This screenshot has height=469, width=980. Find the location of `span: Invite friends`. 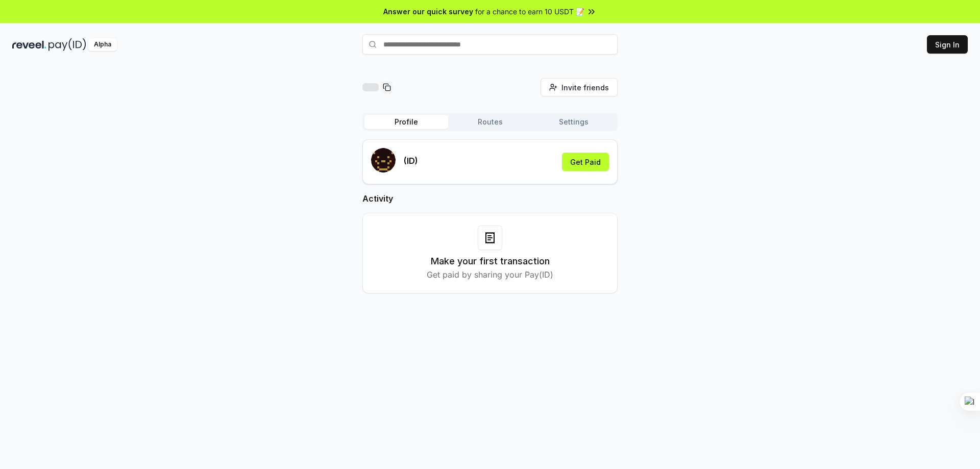

span: Invite friends is located at coordinates (585, 87).